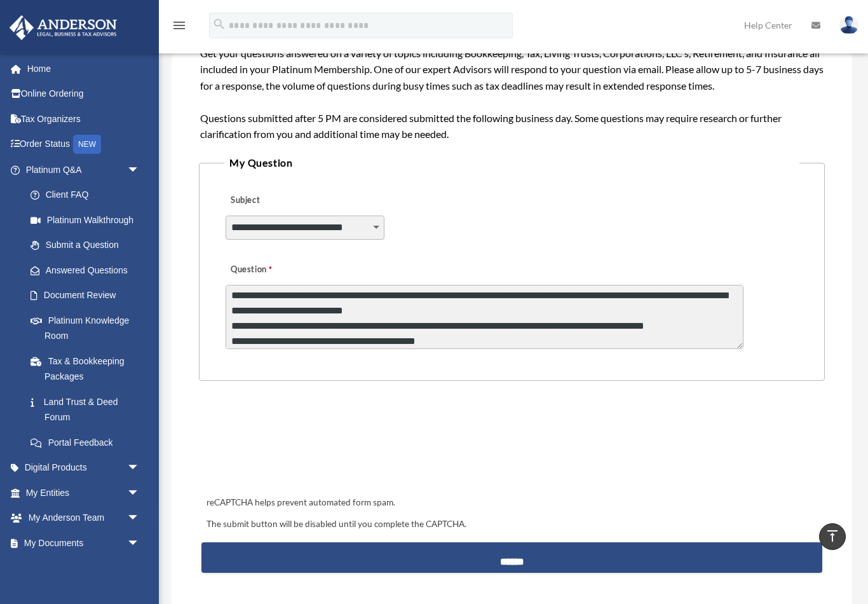 The height and width of the screenshot is (604, 868). Describe the element at coordinates (179, 27) in the screenshot. I see `a: menu` at that location.